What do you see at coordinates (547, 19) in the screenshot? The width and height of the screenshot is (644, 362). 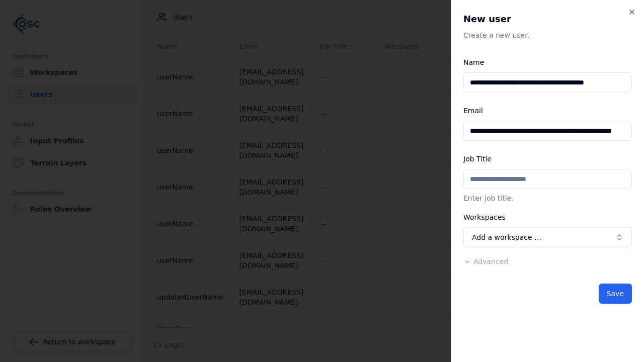 I see `h2: New user` at bounding box center [547, 19].